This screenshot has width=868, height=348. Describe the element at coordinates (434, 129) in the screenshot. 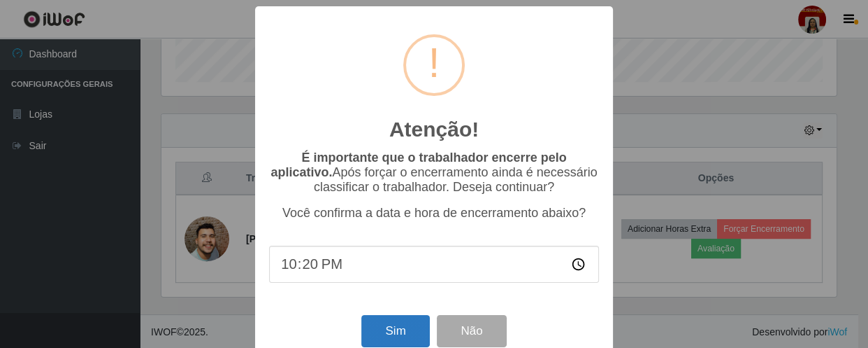

I see `h2: Atenção!` at that location.